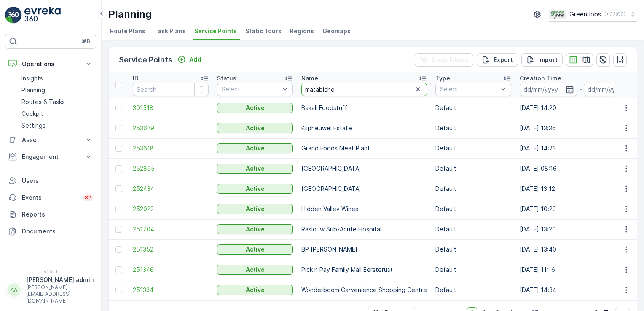 The image size is (644, 311). Describe the element at coordinates (88, 198) in the screenshot. I see `p: 82` at that location.